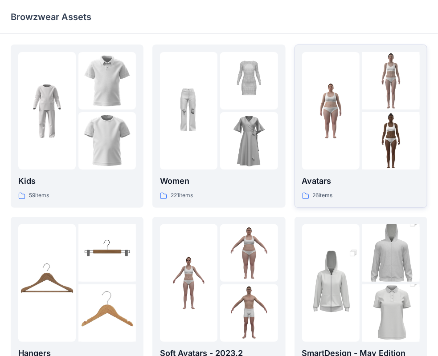 The height and width of the screenshot is (356, 438). I want to click on a: folder 1folder 2folder 3Women221items, so click(219, 126).